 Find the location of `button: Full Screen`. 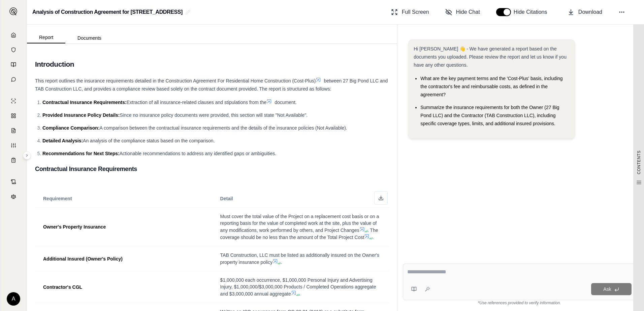

button: Full Screen is located at coordinates (410, 12).